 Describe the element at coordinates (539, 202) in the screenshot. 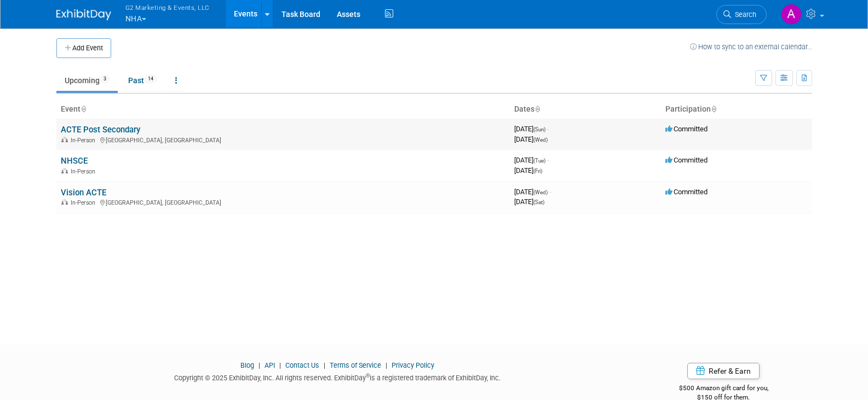

I see `span: (Sat)` at that location.